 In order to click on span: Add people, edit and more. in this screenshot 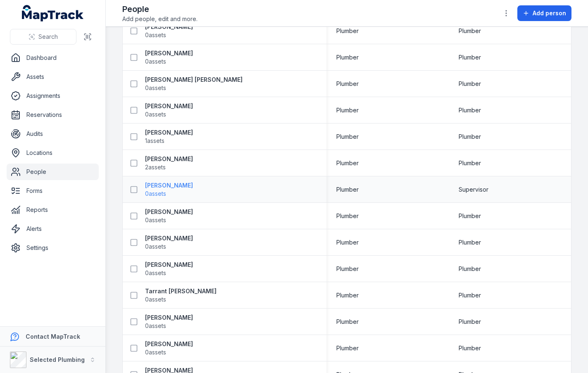, I will do `click(160, 19)`.